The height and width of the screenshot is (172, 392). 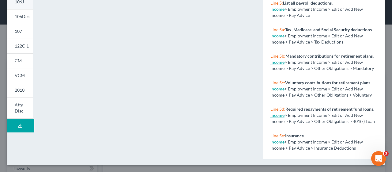 What do you see at coordinates (20, 31) in the screenshot?
I see `a: 107` at bounding box center [20, 31].